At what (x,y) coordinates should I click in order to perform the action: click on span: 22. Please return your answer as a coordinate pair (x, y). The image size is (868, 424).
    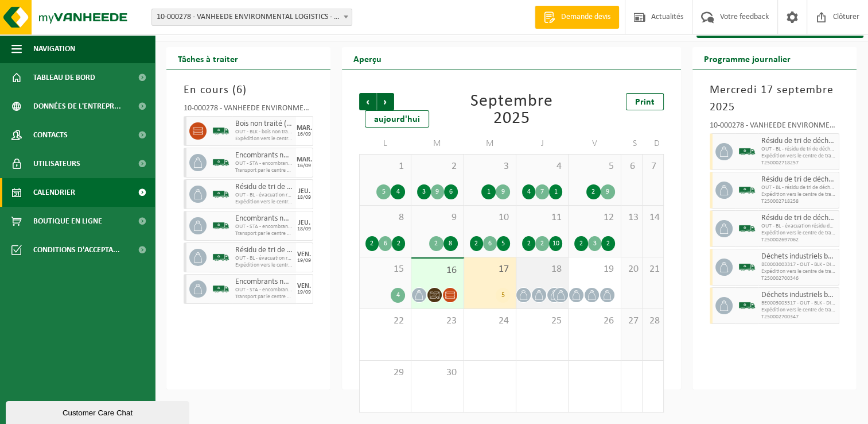
    Looking at the image, I should click on (385, 321).